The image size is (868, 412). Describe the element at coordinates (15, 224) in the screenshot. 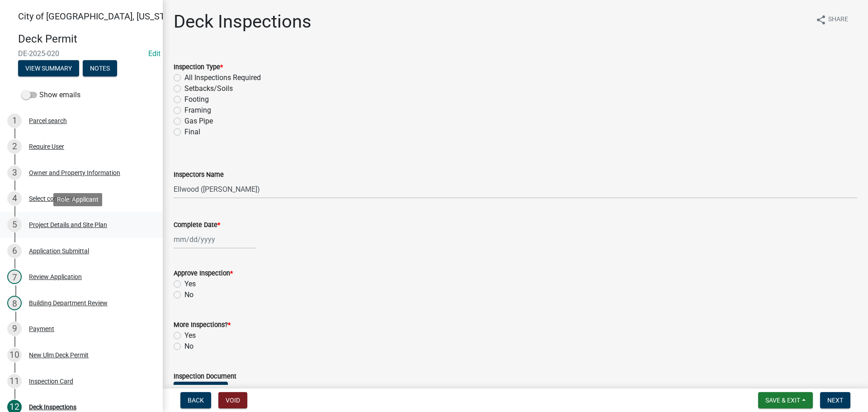

I see `div: 5` at that location.